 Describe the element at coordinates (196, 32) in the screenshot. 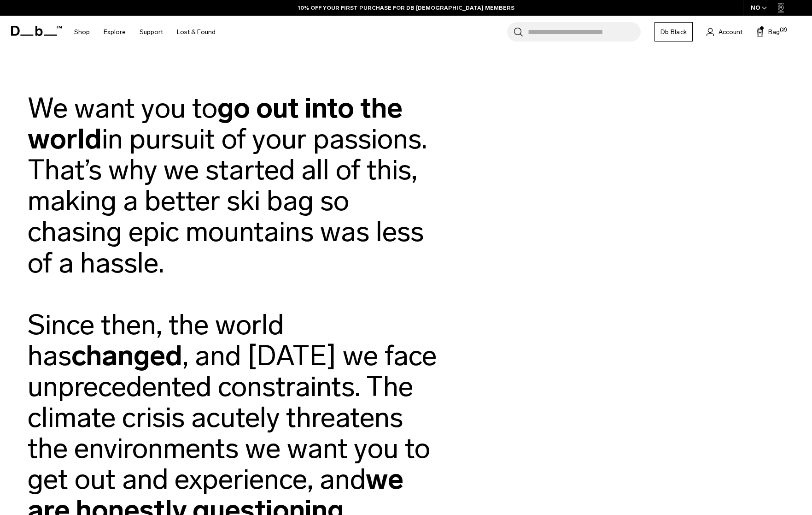

I see `a: Lost & Found` at that location.